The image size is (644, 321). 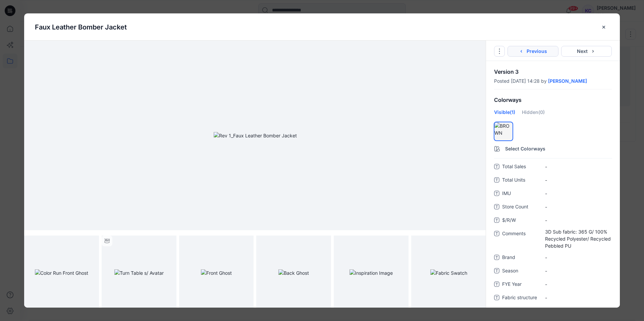 What do you see at coordinates (604, 27) in the screenshot?
I see `button: close-btn` at bounding box center [604, 27].